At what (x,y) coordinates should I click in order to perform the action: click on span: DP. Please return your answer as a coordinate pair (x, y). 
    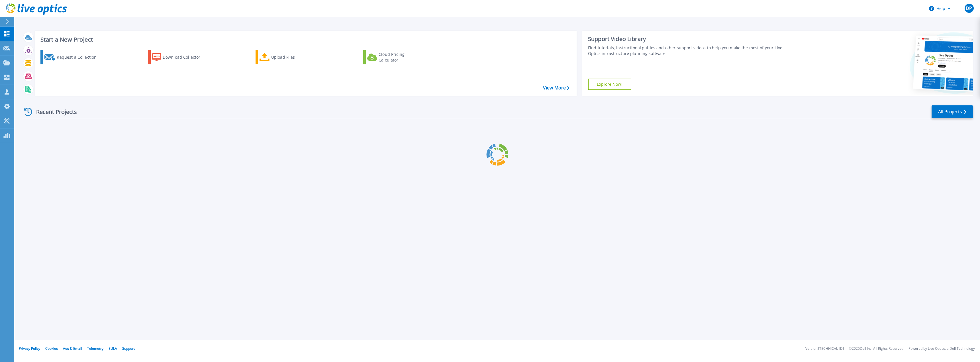
    Looking at the image, I should click on (969, 8).